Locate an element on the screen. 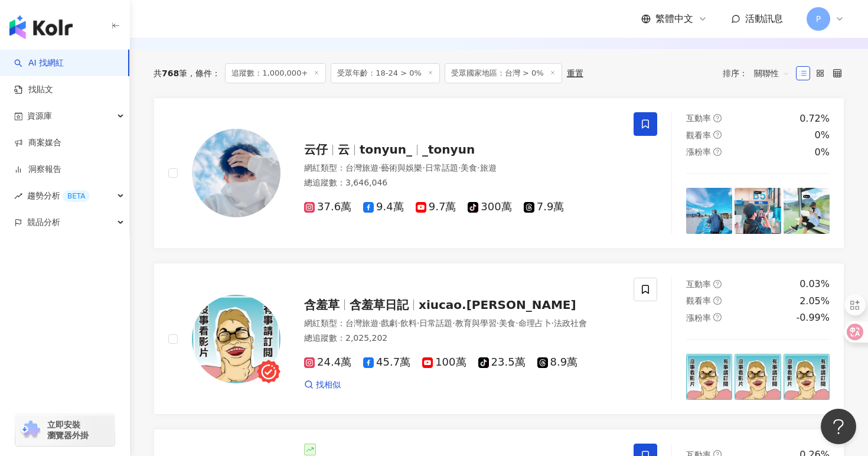 The image size is (868, 456). span: P is located at coordinates (819, 19).